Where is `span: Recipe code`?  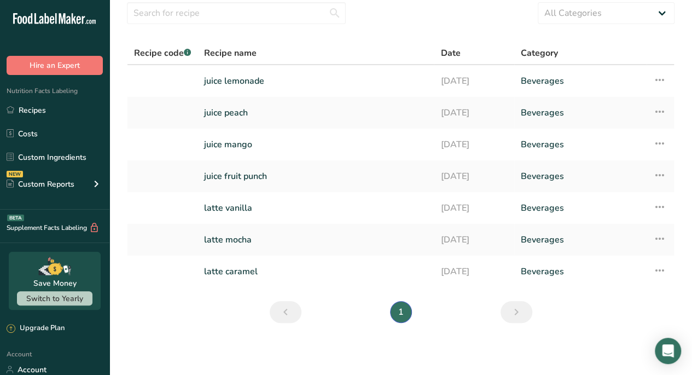
span: Recipe code is located at coordinates (163, 53).